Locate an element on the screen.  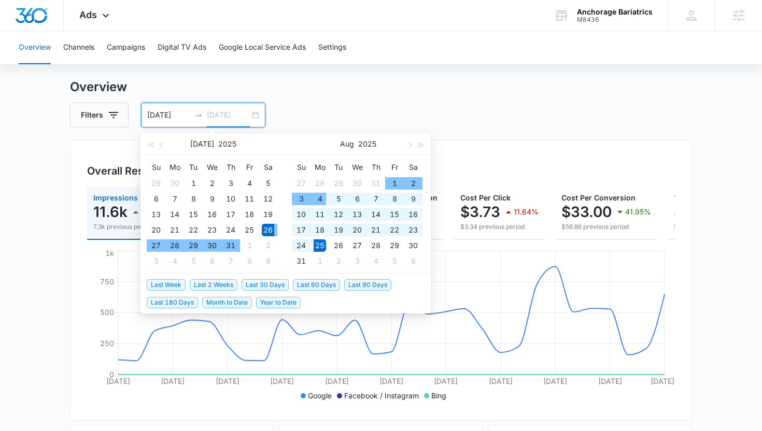
div: 8 is located at coordinates (394, 199).